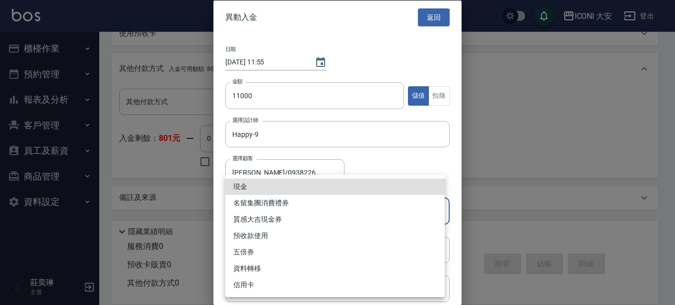  Describe the element at coordinates (335, 203) in the screenshot. I see `li: 名留集團消費禮券` at that location.